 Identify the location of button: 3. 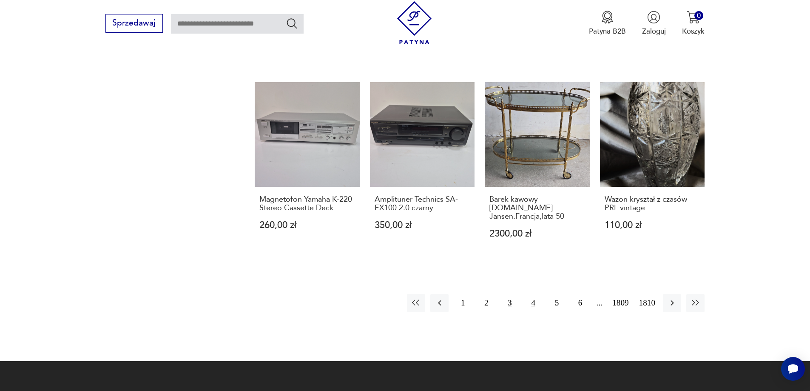
(510, 303).